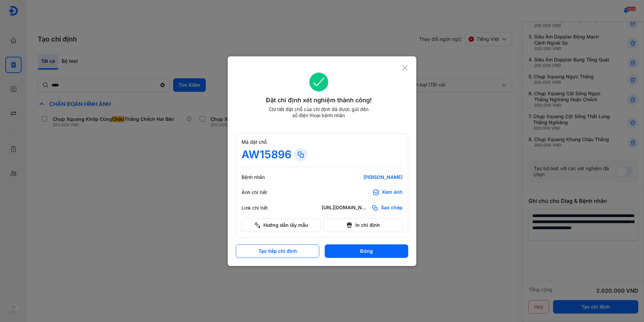 The width and height of the screenshot is (644, 322). Describe the element at coordinates (392, 192) in the screenshot. I see `div: Xem ảnh` at that location.